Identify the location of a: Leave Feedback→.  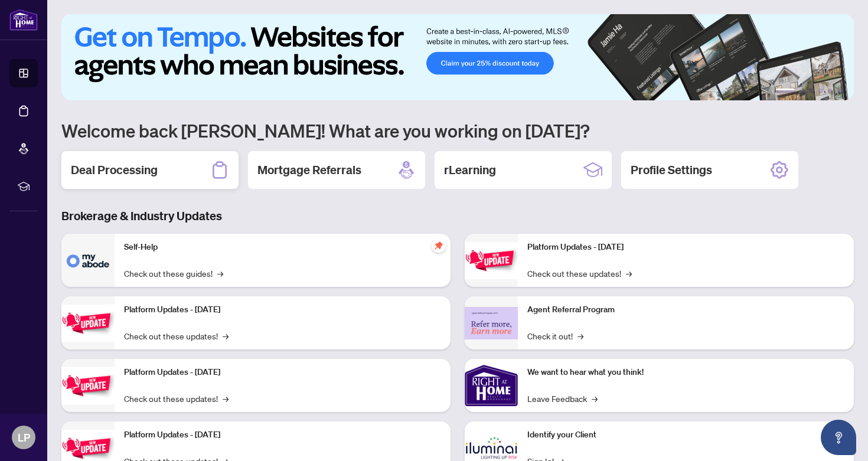
(562, 399).